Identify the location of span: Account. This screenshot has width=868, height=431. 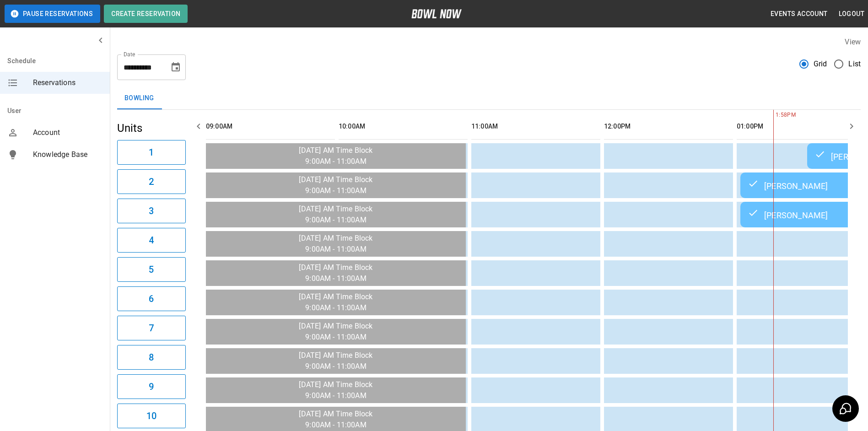
(68, 133).